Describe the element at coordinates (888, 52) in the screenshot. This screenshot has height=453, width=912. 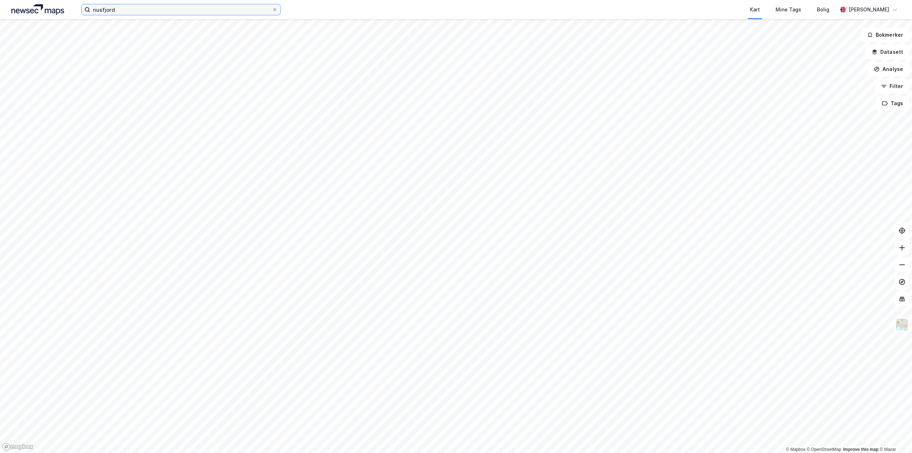
I see `button: Datasett` at that location.